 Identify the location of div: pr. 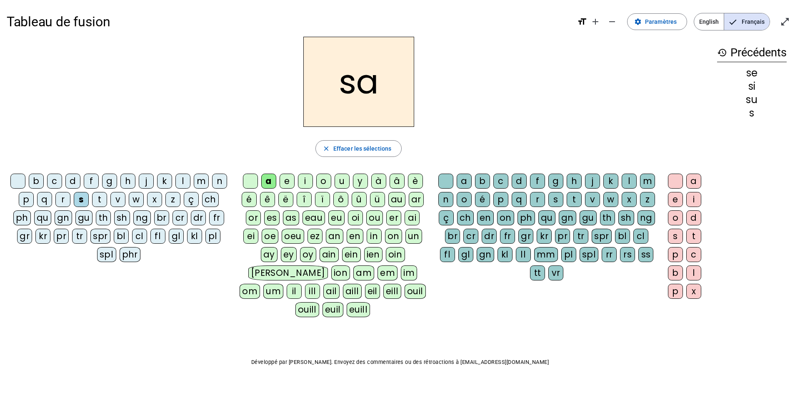
(563, 236).